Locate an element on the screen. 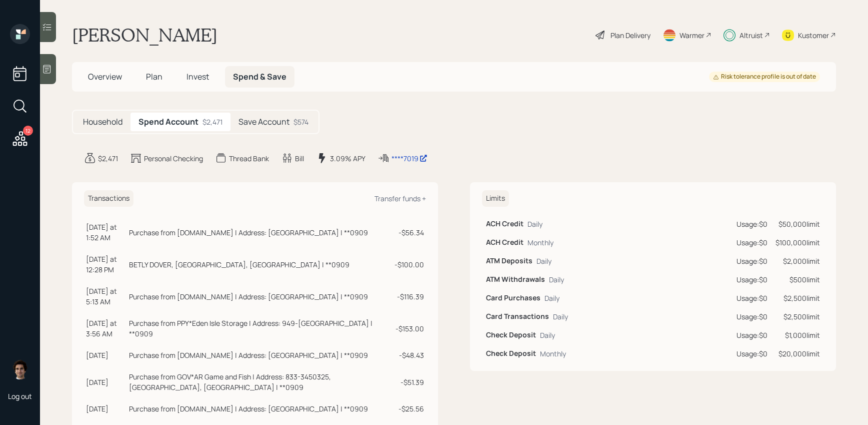  h6: ATM Withdrawals is located at coordinates (515, 279).